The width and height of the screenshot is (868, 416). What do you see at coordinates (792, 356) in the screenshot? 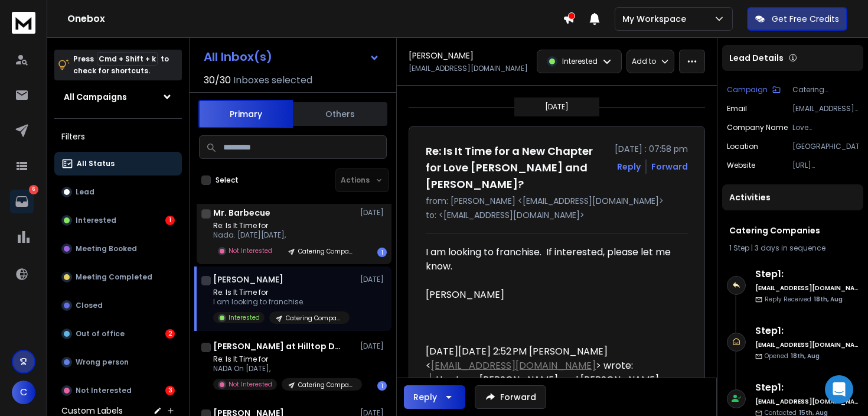
I see `p: Opened` at bounding box center [792, 356].